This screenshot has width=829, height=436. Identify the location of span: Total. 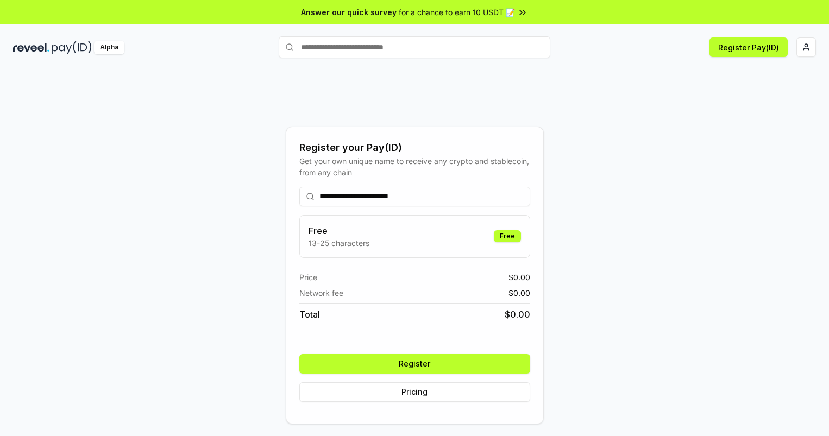
(310, 315).